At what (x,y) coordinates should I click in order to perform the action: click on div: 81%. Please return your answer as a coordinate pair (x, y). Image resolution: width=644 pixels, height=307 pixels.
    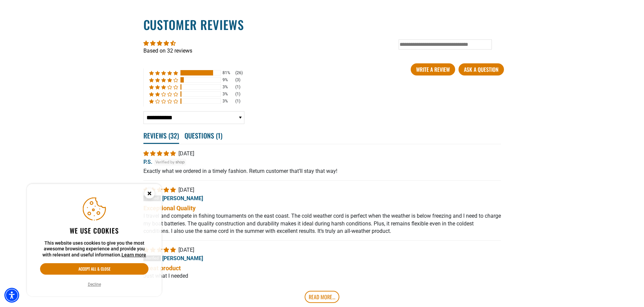
    Looking at the image, I should click on (228, 73).